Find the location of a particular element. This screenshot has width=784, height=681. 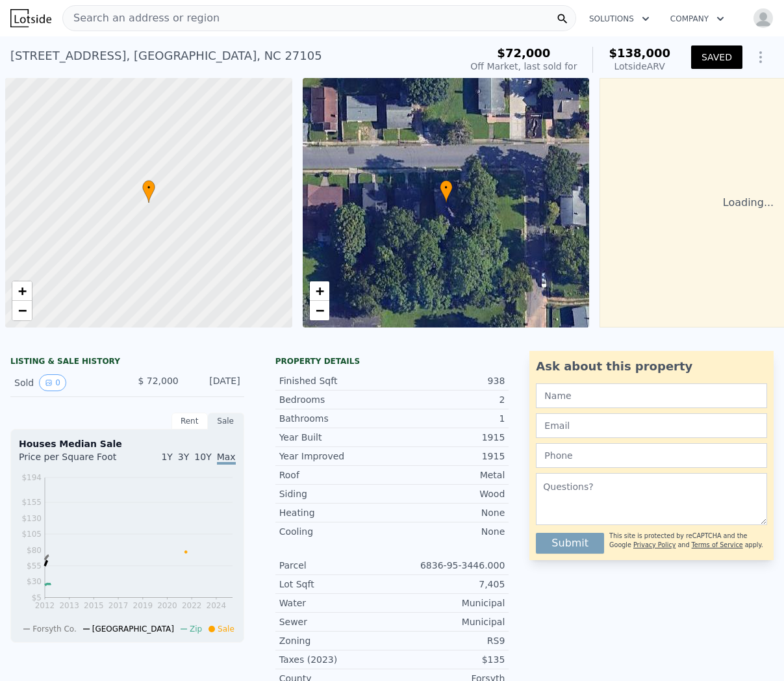

div: $135 is located at coordinates (448, 660).